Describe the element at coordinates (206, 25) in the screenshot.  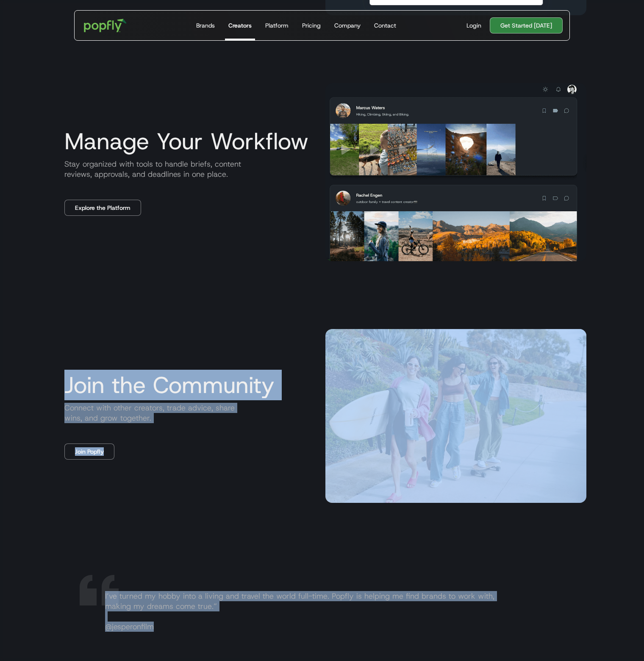
I see `div: Brands` at that location.